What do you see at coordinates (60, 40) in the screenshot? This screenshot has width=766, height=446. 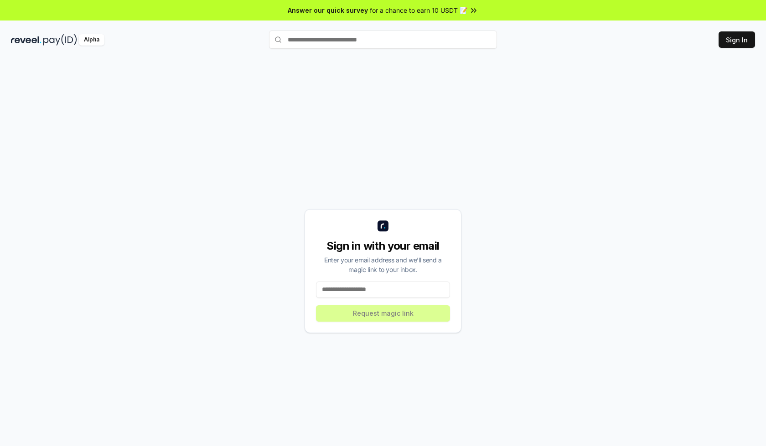 I see `img: pay_id` at bounding box center [60, 40].